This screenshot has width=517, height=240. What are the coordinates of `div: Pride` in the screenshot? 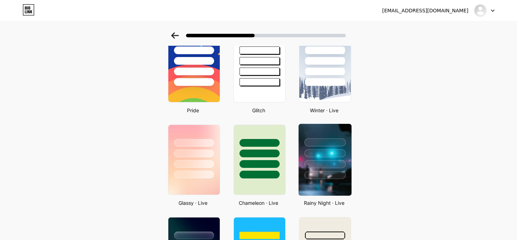 It's located at (193, 110).